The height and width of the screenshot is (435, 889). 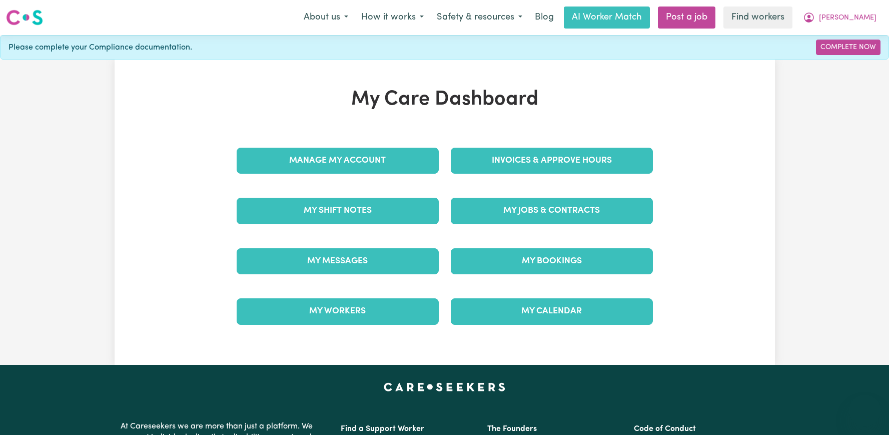 I want to click on button: How it works, so click(x=392, y=18).